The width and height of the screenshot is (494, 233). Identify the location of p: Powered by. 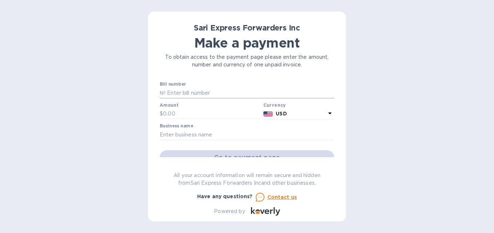
(229, 212).